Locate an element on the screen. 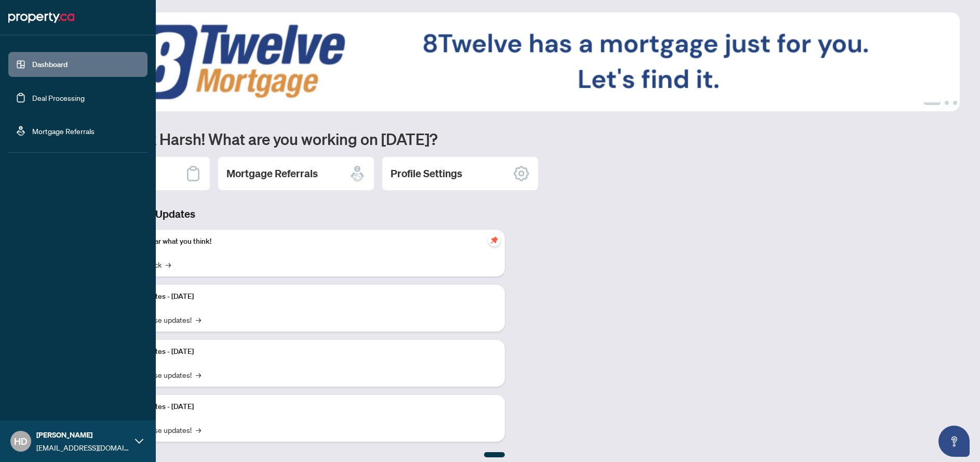 The width and height of the screenshot is (980, 462). img: Slide 0 is located at coordinates (507, 62).